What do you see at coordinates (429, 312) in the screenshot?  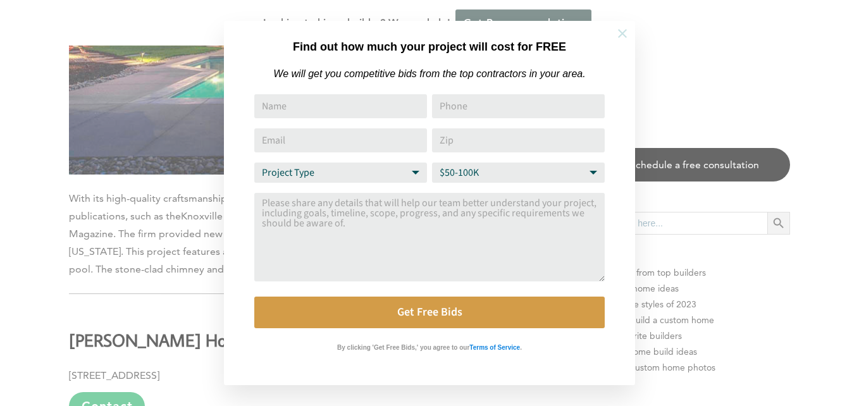 I see `button: Get Free Bids` at bounding box center [429, 312].